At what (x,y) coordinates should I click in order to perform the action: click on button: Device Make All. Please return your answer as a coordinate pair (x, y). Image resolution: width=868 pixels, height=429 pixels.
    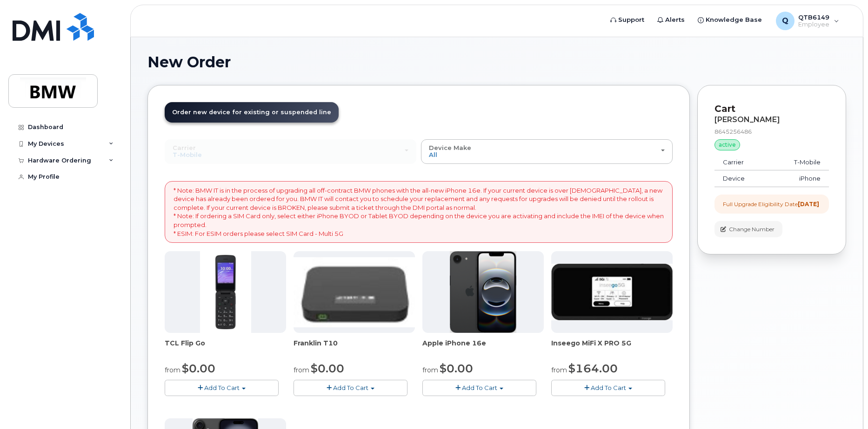
    Looking at the image, I should click on (546, 152).